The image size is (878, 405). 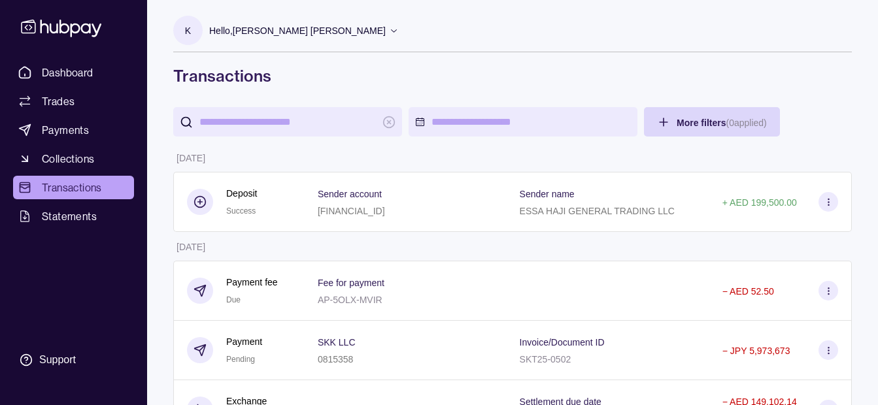 What do you see at coordinates (241, 194) in the screenshot?
I see `p: Deposit` at bounding box center [241, 194].